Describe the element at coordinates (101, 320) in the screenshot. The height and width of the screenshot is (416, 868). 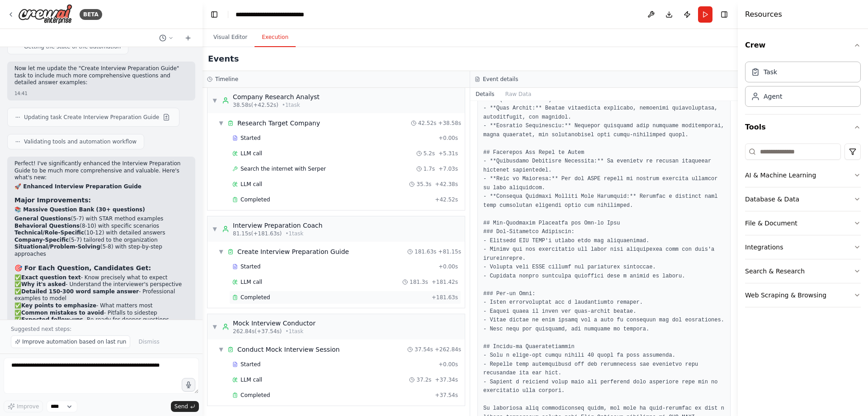
I see `li: ✅ - Be ready for deeper questions` at that location.